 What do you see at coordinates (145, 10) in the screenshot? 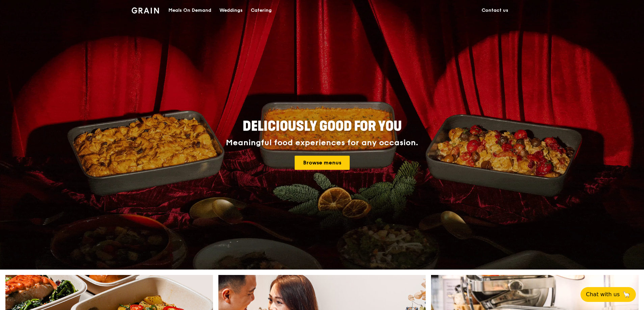
I see `img: Grain` at bounding box center [145, 10].